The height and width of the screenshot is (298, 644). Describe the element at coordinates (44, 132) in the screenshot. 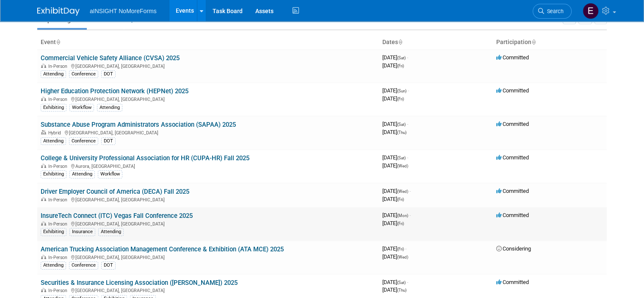

I see `img: Hybrid Event` at that location.